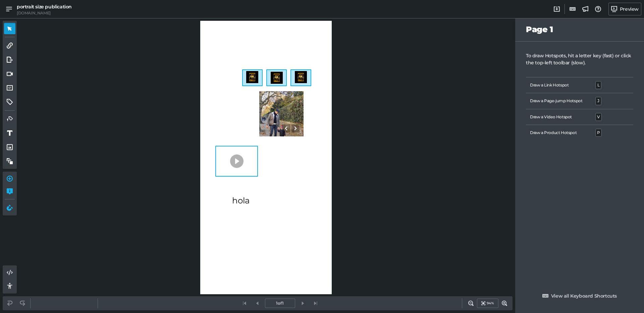 This screenshot has height=313, width=644. I want to click on button: 1of1, so click(280, 303).